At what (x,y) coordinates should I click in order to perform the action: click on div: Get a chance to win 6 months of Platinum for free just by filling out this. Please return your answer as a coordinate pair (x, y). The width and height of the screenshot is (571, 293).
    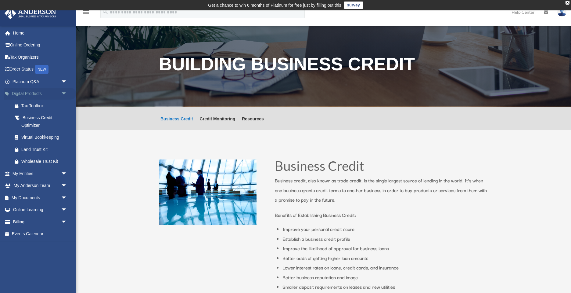
    Looking at the image, I should click on (275, 5).